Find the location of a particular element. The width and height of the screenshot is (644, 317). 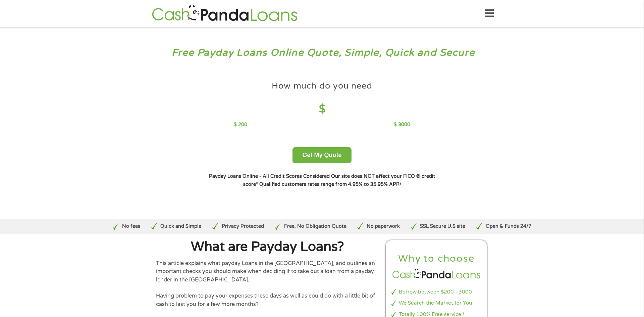

h4: How much do you need is located at coordinates (322, 86).